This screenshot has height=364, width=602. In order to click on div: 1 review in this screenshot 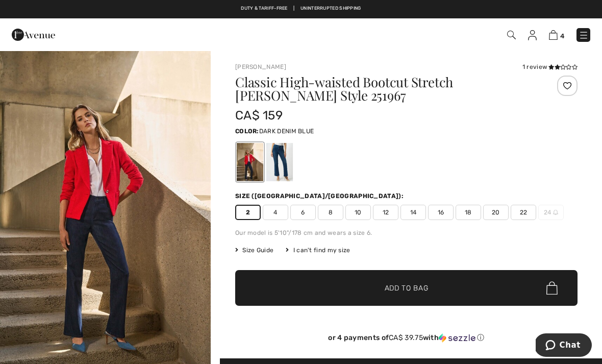, I will do `click(550, 67)`.